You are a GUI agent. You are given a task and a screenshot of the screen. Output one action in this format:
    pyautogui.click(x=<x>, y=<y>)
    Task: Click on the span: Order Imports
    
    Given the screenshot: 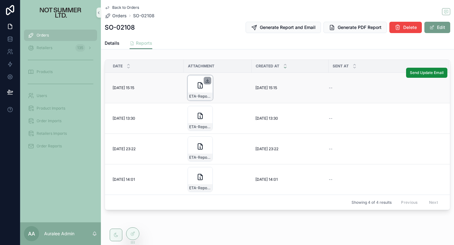 What is the action you would take?
    pyautogui.click(x=49, y=121)
    